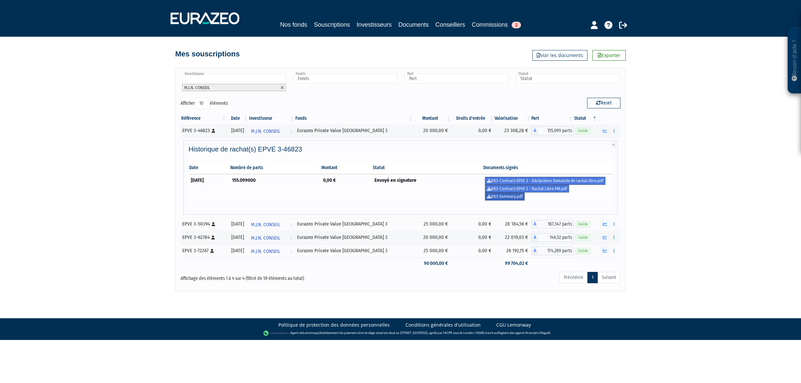 Image resolution: width=801 pixels, height=383 pixels. I want to click on div: EPVE 3-62784, so click(203, 237).